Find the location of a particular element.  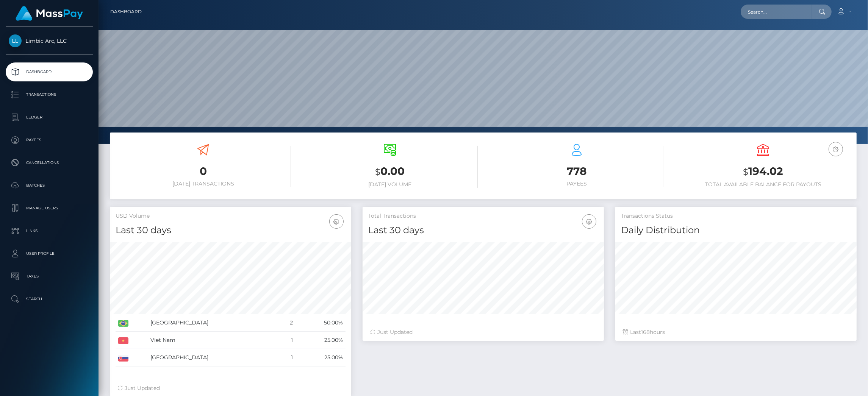

input: Search... is located at coordinates (776, 12).